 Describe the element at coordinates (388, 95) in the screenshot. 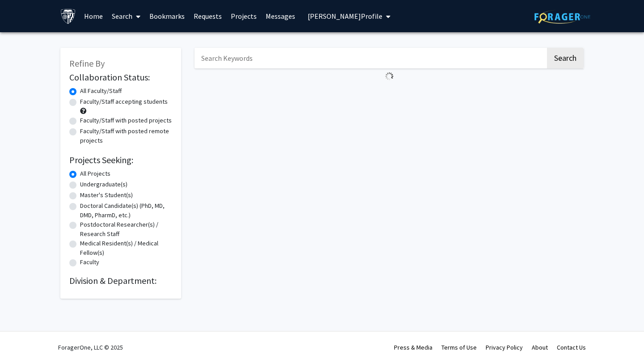

I see `nav: Page navigation` at that location.